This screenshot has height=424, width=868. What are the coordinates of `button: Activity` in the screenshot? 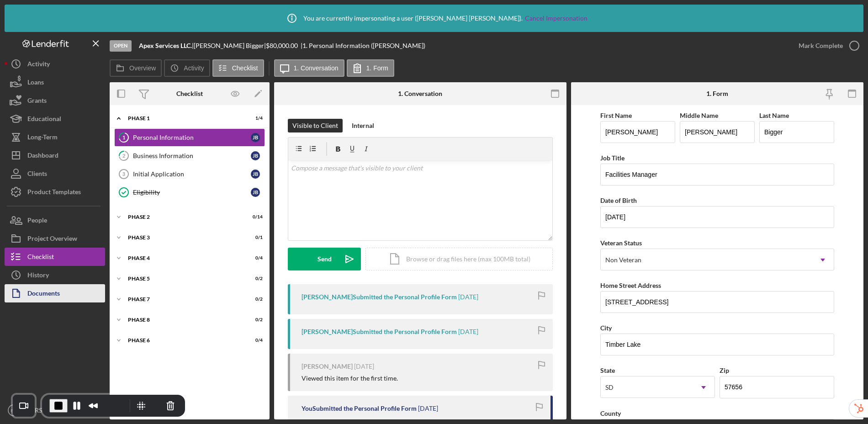 It's located at (187, 68).